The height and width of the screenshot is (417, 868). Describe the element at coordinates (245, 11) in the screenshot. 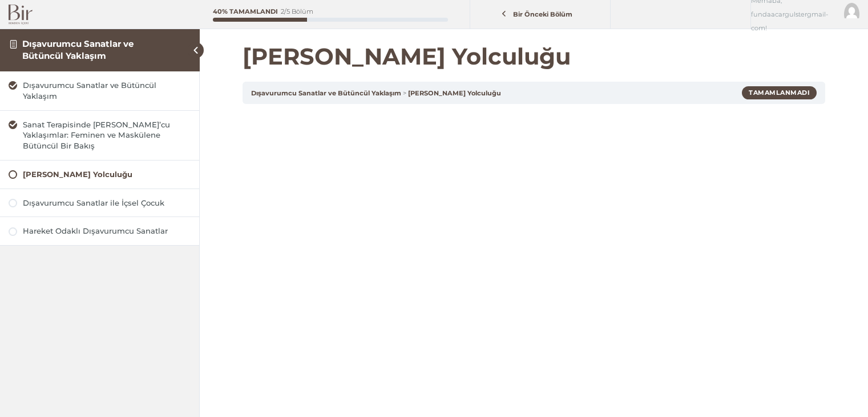

I see `div: 40% Tamamlandı` at that location.